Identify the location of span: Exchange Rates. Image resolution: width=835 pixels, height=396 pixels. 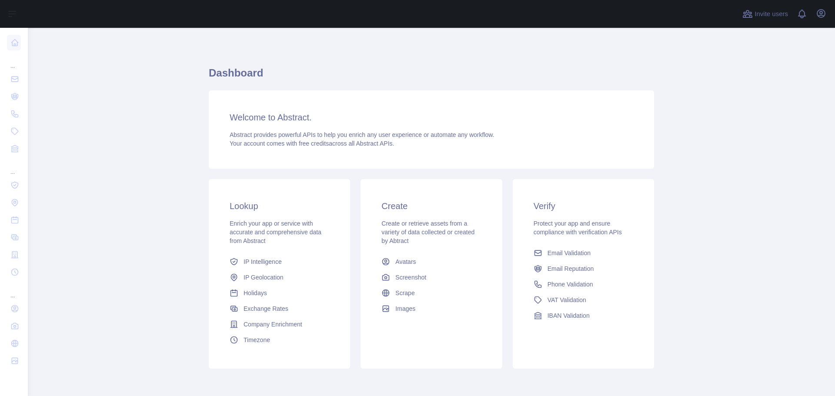
(266, 309).